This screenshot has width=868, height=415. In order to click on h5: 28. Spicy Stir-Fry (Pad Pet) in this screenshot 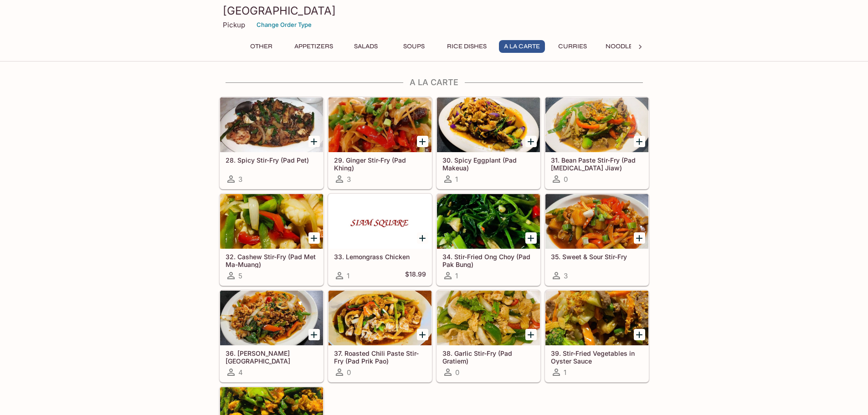, I will do `click(271, 160)`.